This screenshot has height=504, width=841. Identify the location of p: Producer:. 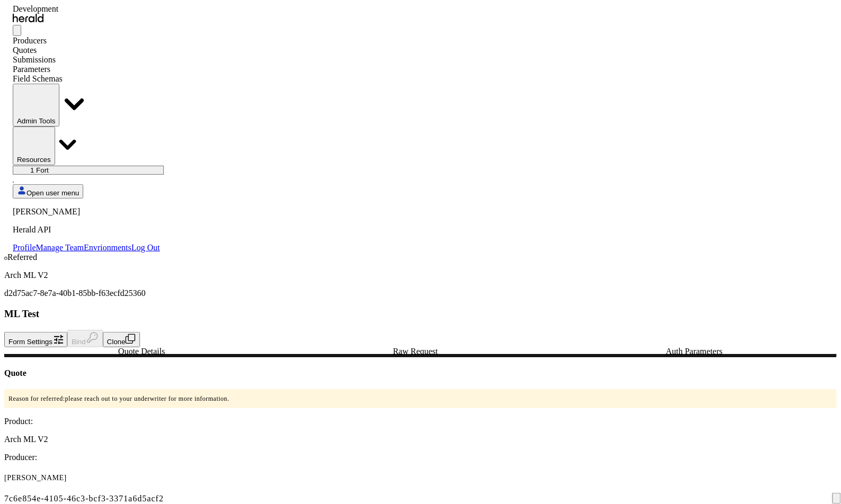
(420, 458).